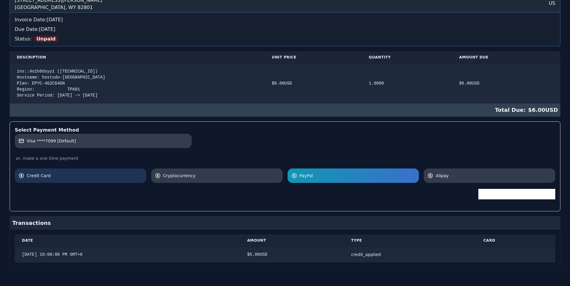  I want to click on th: Amount Due, so click(506, 57).